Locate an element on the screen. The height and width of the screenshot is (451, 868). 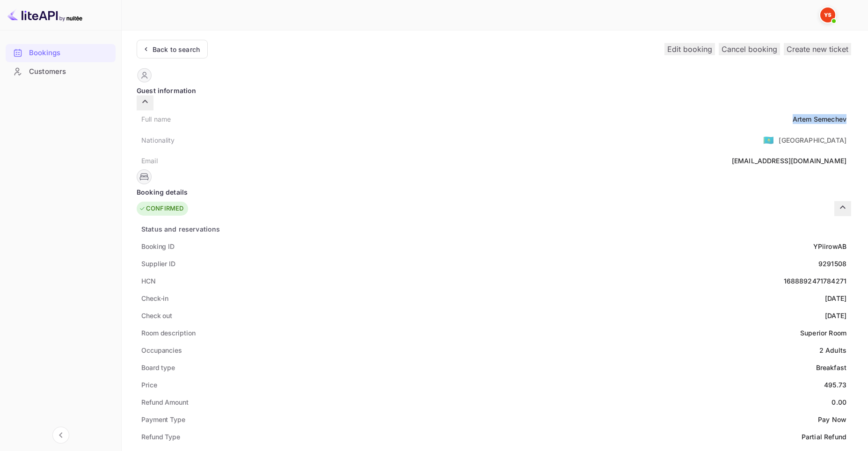
ya-tr-span: Email is located at coordinates (149, 161).